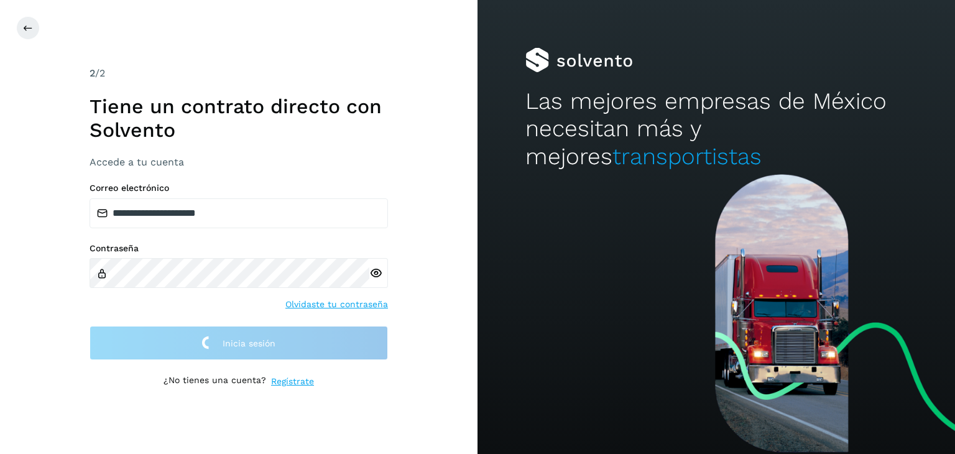 This screenshot has width=955, height=454. Describe the element at coordinates (239, 162) in the screenshot. I see `h3: Accede a tu cuenta` at that location.